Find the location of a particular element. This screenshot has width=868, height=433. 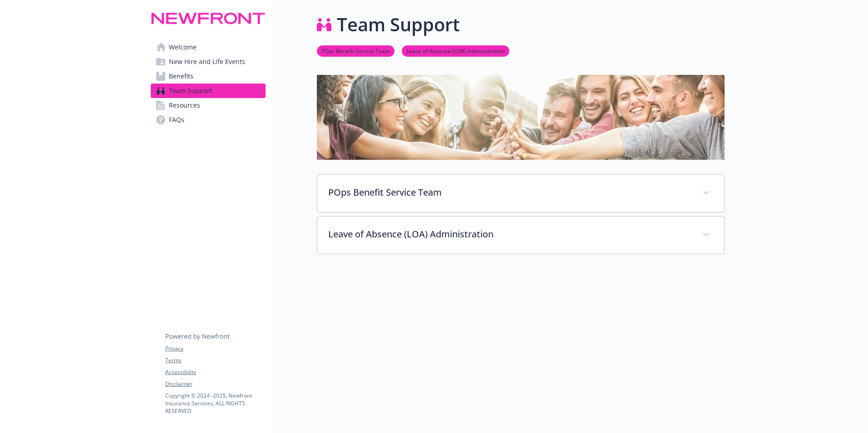

span: Welcome is located at coordinates (183, 47).